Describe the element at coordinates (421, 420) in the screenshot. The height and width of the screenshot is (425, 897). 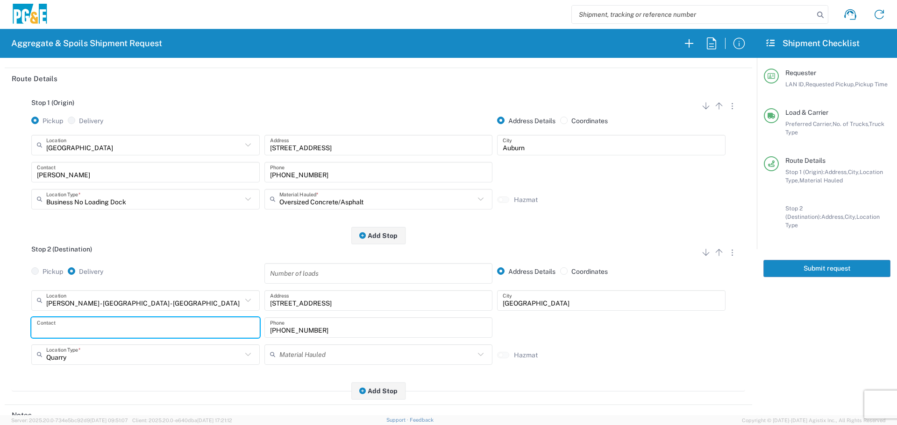
I see `a: Feedback` at that location.